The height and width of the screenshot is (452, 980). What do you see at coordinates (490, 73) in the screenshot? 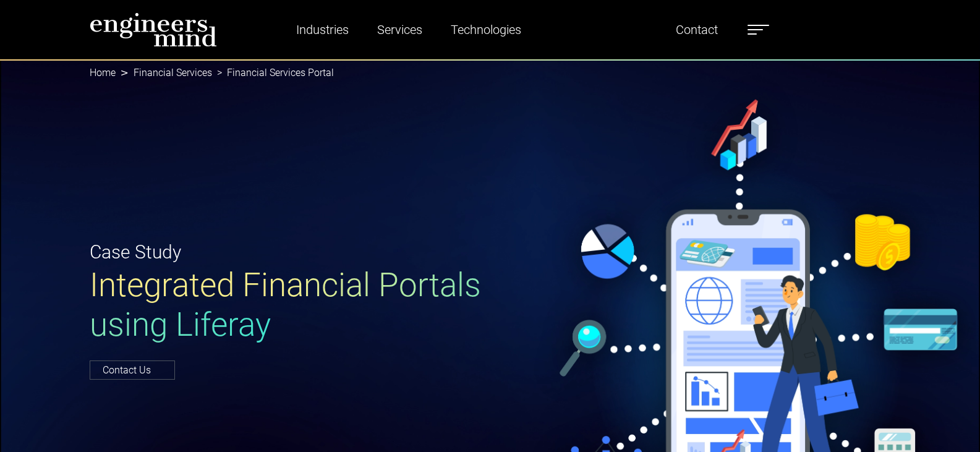
I see `nav: breadcrumb` at bounding box center [490, 73].